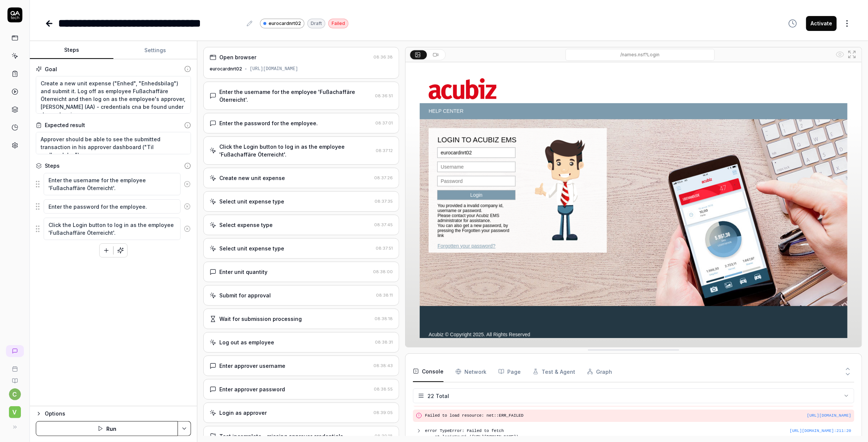 The image size is (868, 442). I want to click on div: Log out as employee, so click(247, 342).